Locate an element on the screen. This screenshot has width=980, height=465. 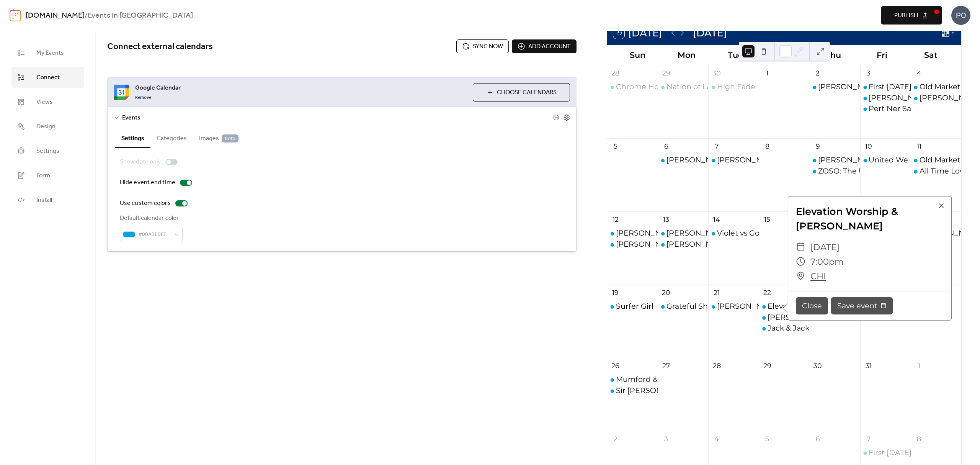
button: Publish is located at coordinates (912, 15).